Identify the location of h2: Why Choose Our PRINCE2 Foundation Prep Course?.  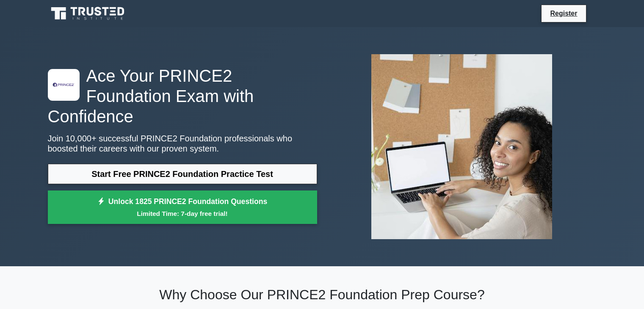
(322, 295).